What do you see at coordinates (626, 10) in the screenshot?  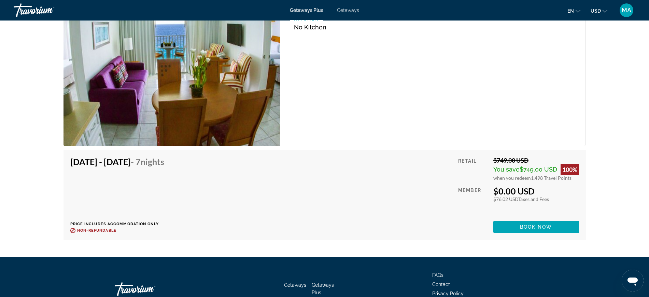 I see `button: User Menu` at bounding box center [626, 10].